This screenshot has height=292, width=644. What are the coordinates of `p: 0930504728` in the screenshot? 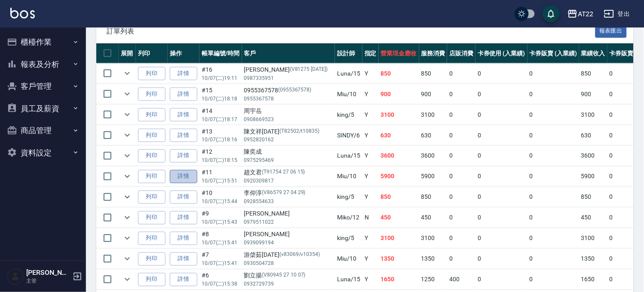 It's located at (288, 263).